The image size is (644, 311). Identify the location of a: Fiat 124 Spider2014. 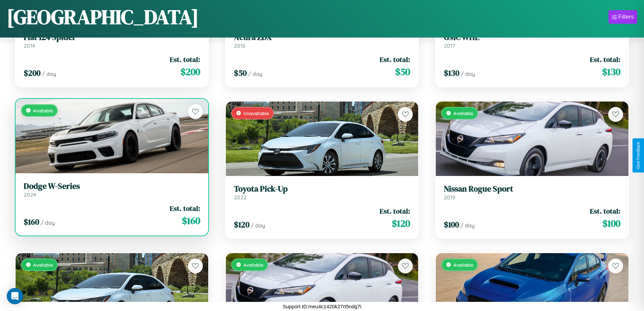
(112, 41).